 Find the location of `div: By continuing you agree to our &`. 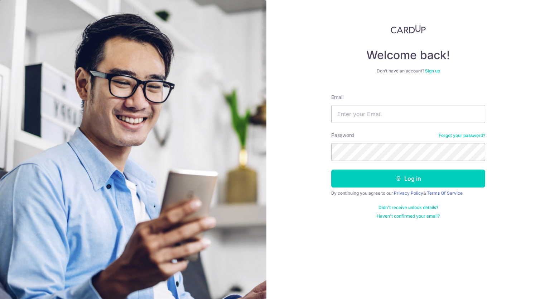

div: By continuing you agree to our & is located at coordinates (408, 193).